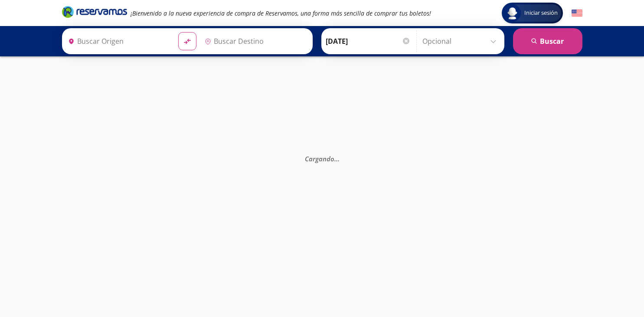 The image size is (644, 317). I want to click on input: Opcional, so click(461, 41).